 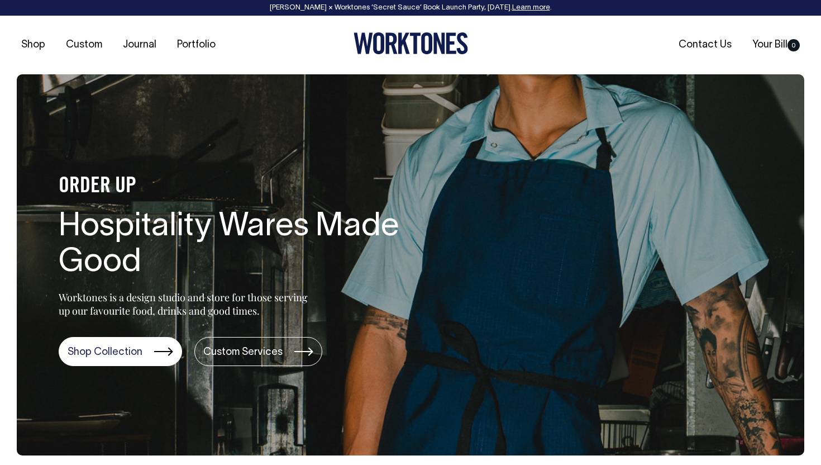 I want to click on a: Learn more, so click(x=531, y=8).